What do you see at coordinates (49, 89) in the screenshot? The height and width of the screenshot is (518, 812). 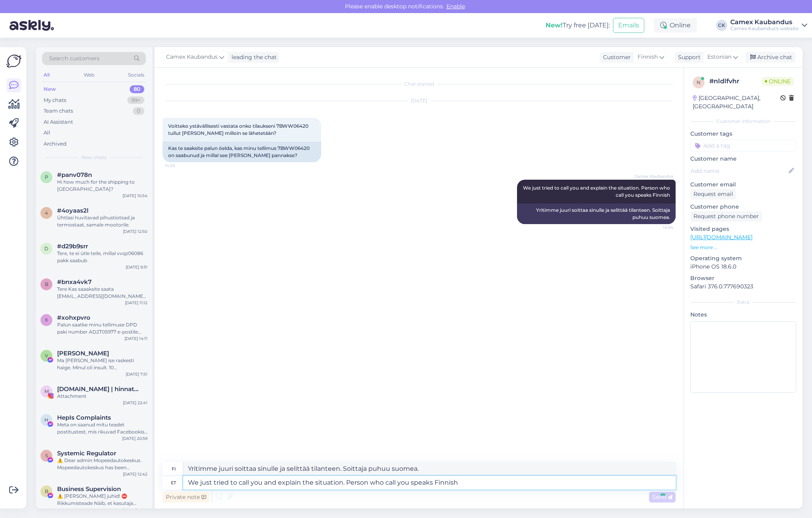 I see `div: New` at bounding box center [49, 89].